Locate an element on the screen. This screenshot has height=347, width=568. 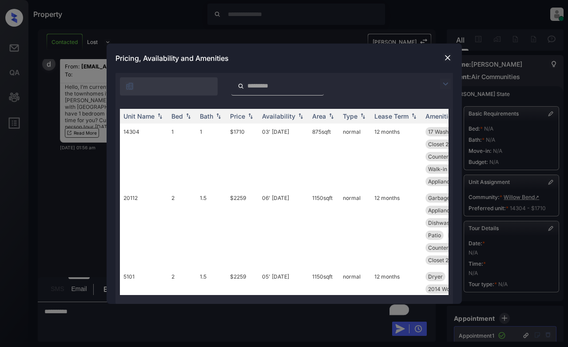
div: Amenities is located at coordinates (440, 116).